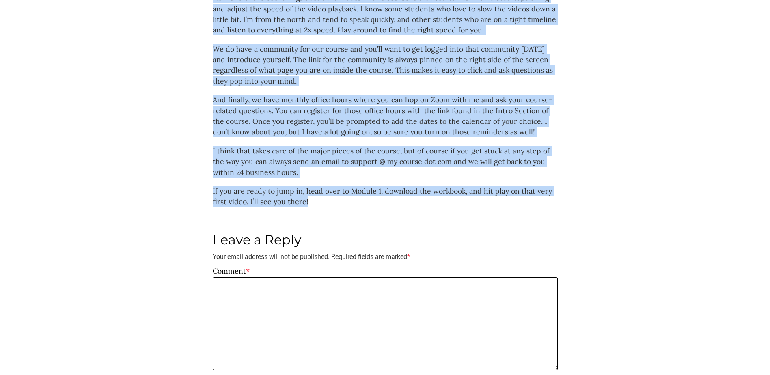 This screenshot has height=375, width=770. I want to click on span: If you are ready to jump in, head over to Module 1, download the workbook, and hit play on that v..., so click(382, 196).